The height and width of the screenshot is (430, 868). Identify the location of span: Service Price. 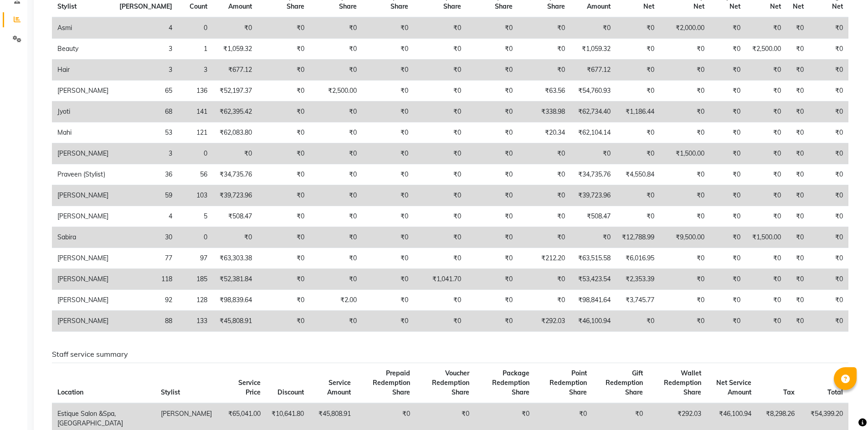
(249, 388).